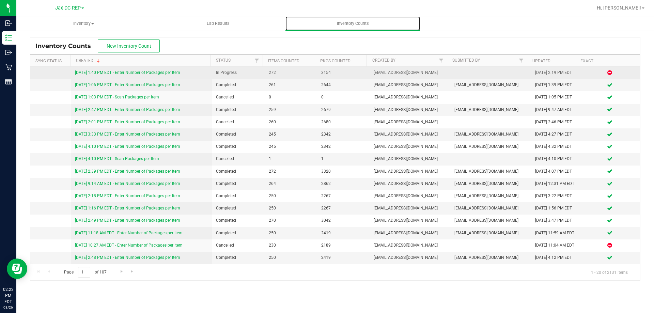  What do you see at coordinates (291, 184) in the screenshot?
I see `span: 264` at bounding box center [291, 184].